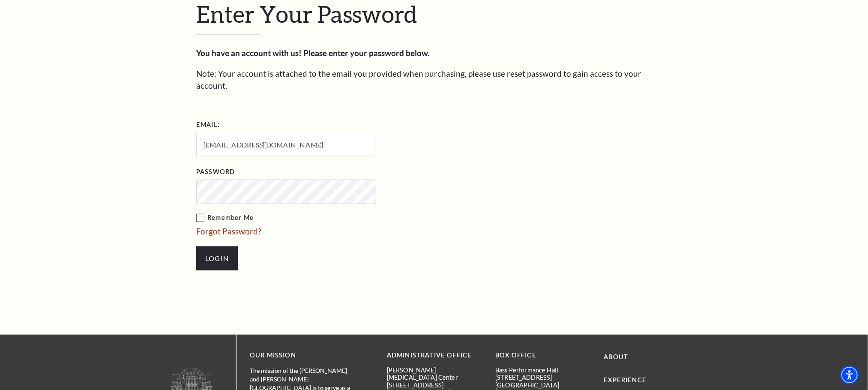 Image resolution: width=868 pixels, height=390 pixels. Describe the element at coordinates (434, 79) in the screenshot. I see `p: Note: Your account is attached to the email you provided when purchasing, please use reset passwo...` at that location.